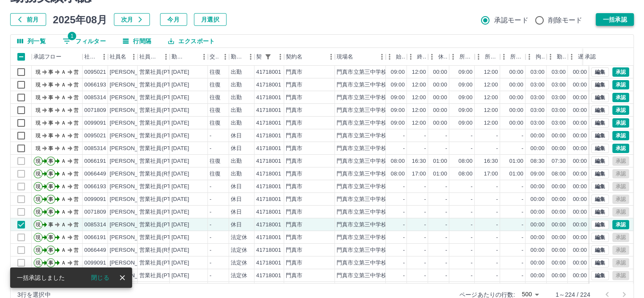 Image resolution: width=644 pixels, height=298 pixels. I want to click on button: 次月, so click(132, 19).